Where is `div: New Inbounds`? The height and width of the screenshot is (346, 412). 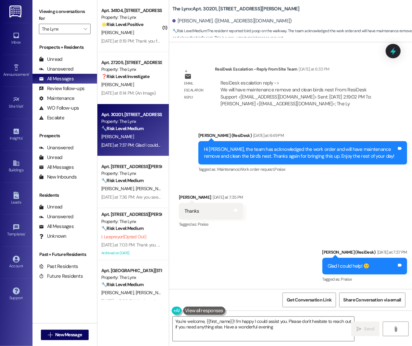
div: New Inbounds is located at coordinates (58, 177).